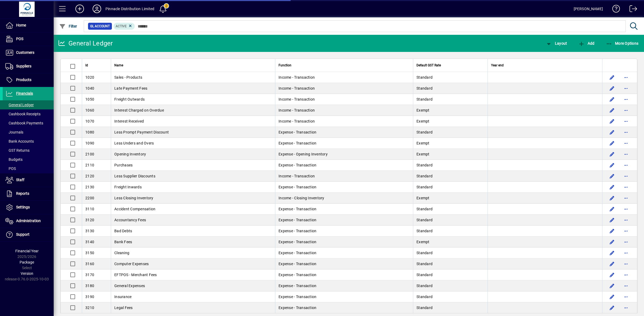 The image size is (644, 316). What do you see at coordinates (14, 160) in the screenshot?
I see `span: Budgets` at bounding box center [14, 160].